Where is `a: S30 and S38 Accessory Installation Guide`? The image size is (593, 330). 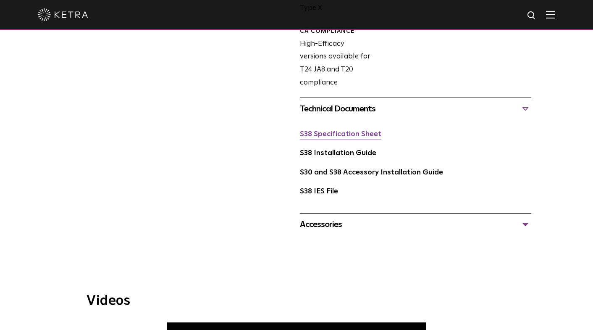 a: S30 and S38 Accessory Installation Guide is located at coordinates (372, 172).